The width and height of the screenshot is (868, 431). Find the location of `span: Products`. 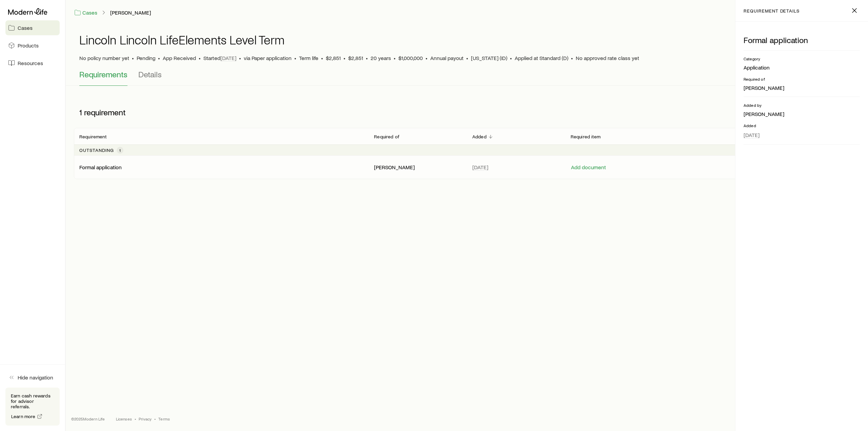

span: Products is located at coordinates (28, 46).